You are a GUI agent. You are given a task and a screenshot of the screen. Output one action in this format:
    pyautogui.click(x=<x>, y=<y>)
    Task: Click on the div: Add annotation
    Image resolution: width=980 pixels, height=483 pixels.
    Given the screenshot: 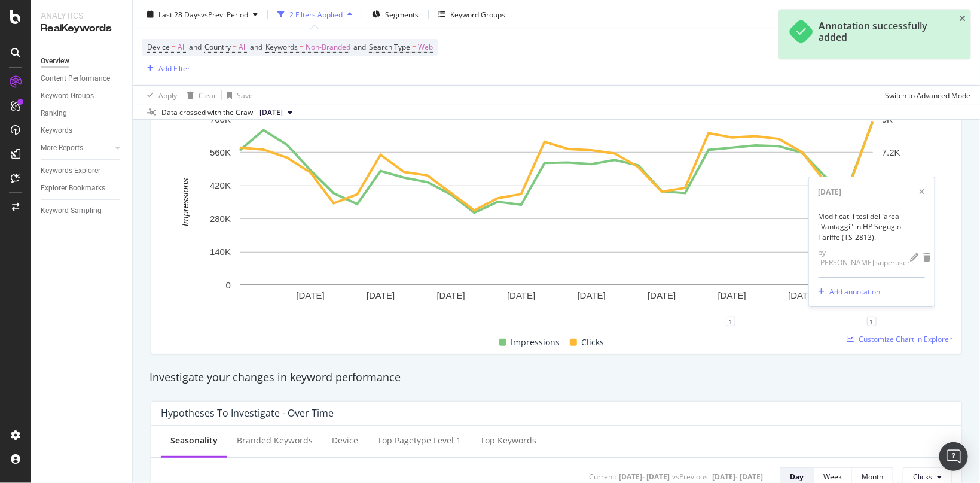 What is the action you would take?
    pyautogui.click(x=855, y=292)
    